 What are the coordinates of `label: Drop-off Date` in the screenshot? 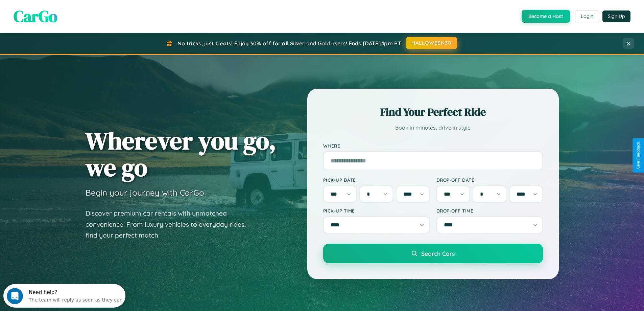 It's located at (489, 180).